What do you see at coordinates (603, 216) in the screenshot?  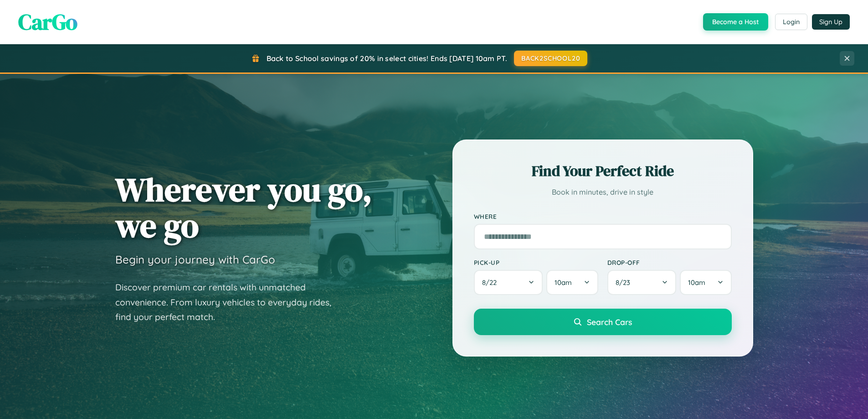 I see `label: Where` at bounding box center [603, 216].